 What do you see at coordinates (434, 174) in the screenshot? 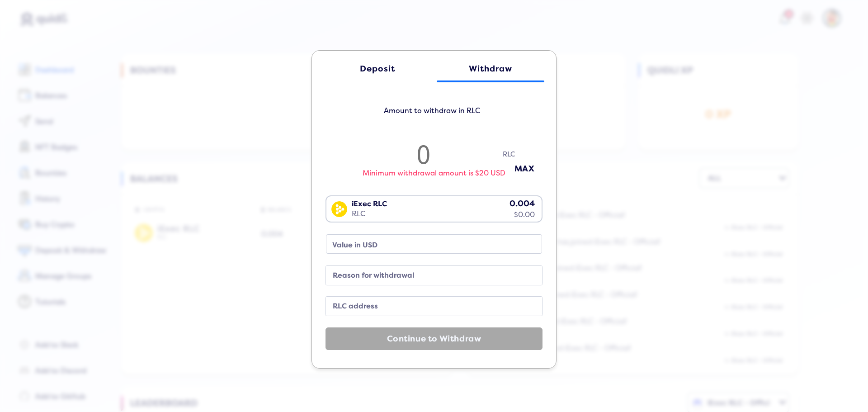
I see `div: Minimum withdrawal amount is $20 USD` at bounding box center [434, 174].